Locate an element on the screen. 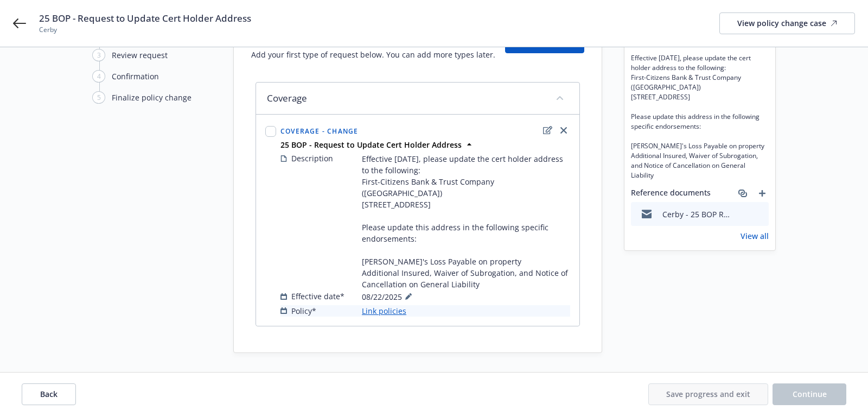 Image resolution: width=868 pixels, height=416 pixels. a: Link policies is located at coordinates (384, 311).